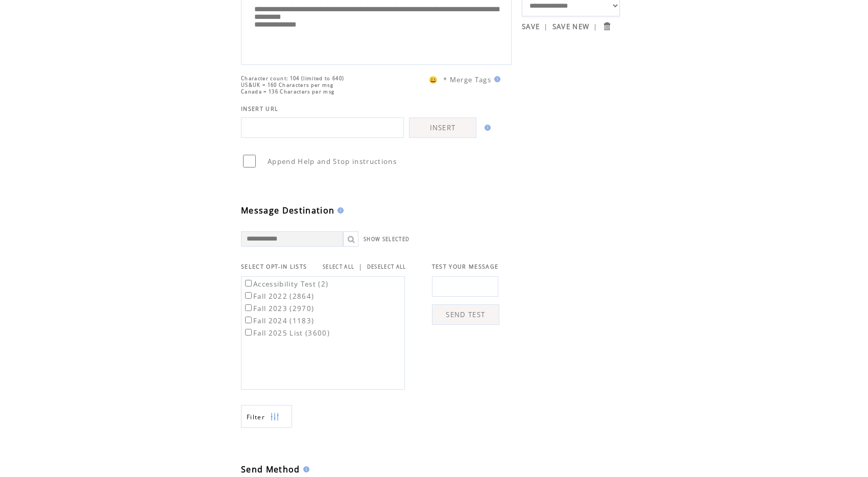  I want to click on a: DESELECT ALL, so click(387, 267).